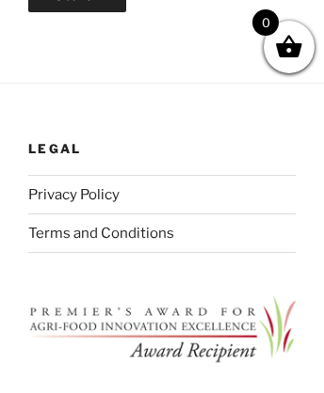 The image size is (324, 393). I want to click on a: Terms and Conditions, so click(101, 233).